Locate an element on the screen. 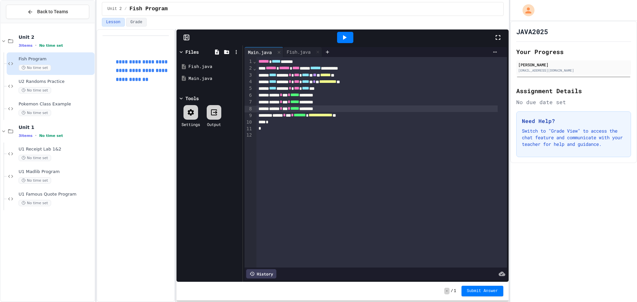 This screenshot has width=637, height=302. div: 5 is located at coordinates (249, 89).